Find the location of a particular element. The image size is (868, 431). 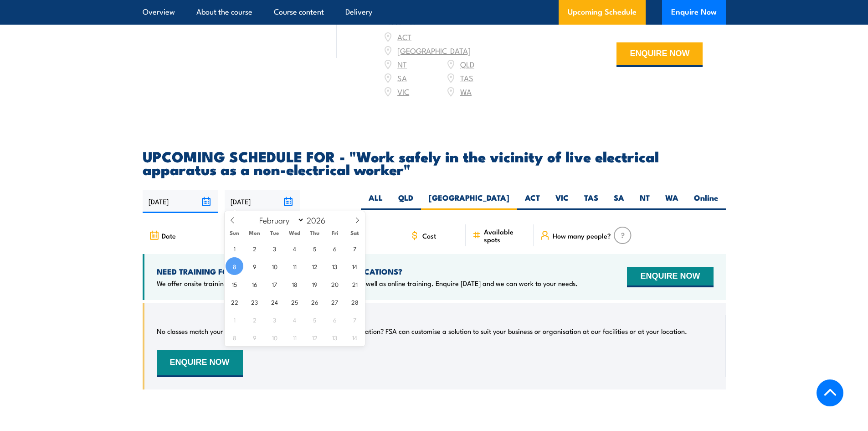

span: February 2, 2026 is located at coordinates (255, 248).